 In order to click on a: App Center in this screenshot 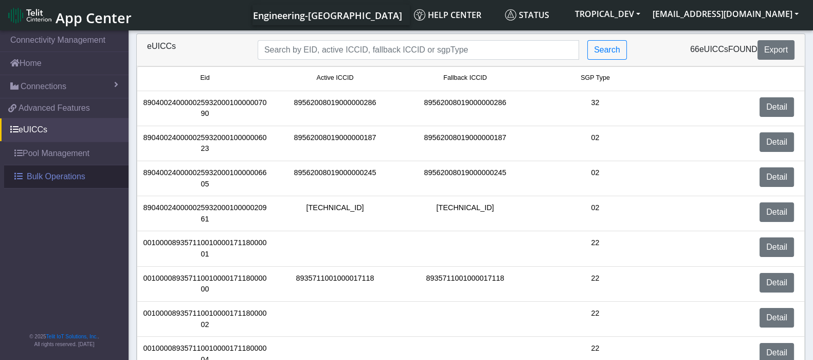, I will do `click(69, 15)`.